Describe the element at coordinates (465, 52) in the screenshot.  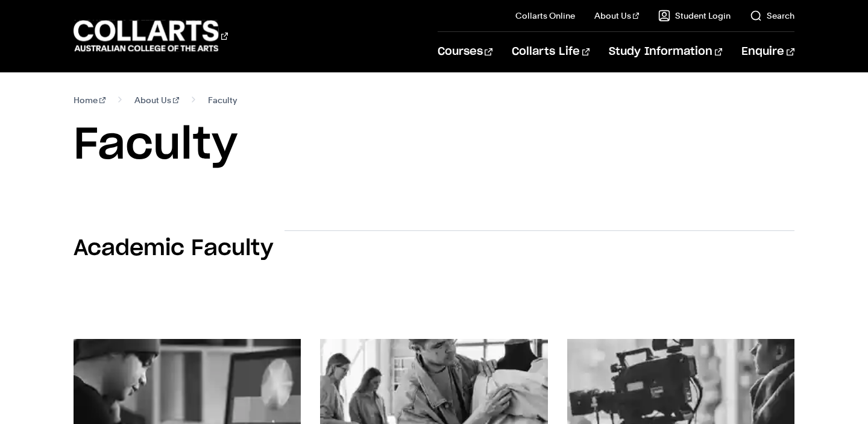
I see `a: Courses` at that location.